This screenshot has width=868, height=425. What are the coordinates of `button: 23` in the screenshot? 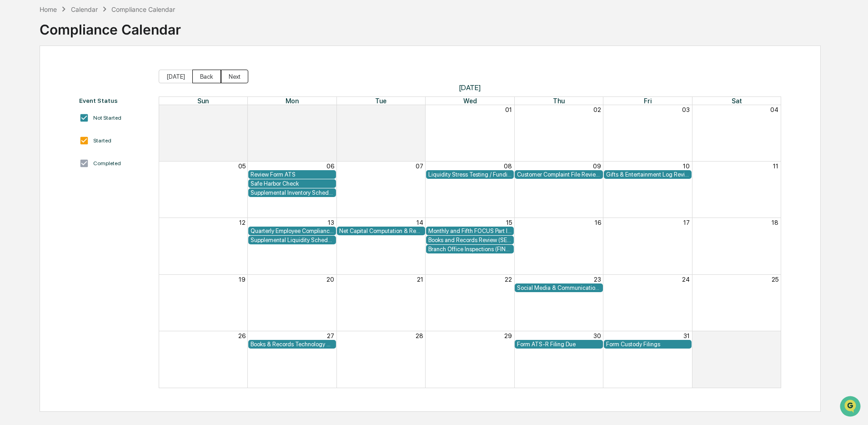 It's located at (597, 279).